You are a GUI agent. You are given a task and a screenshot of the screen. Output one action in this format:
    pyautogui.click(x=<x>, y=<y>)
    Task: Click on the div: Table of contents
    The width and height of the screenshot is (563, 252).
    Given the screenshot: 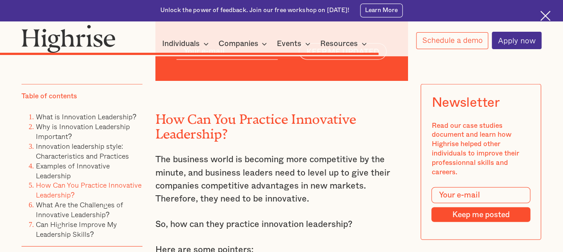 What is the action you would take?
    pyautogui.click(x=49, y=96)
    